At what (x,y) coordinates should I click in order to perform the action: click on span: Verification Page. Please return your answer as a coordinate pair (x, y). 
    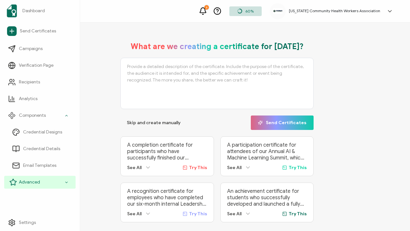
    Looking at the image, I should click on (36, 65).